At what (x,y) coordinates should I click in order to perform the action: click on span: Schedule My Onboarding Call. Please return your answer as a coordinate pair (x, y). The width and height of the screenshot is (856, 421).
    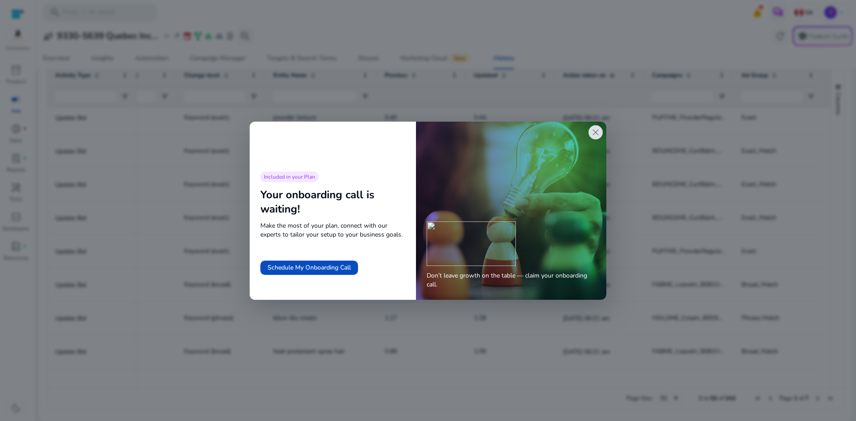
    Looking at the image, I should click on (309, 268).